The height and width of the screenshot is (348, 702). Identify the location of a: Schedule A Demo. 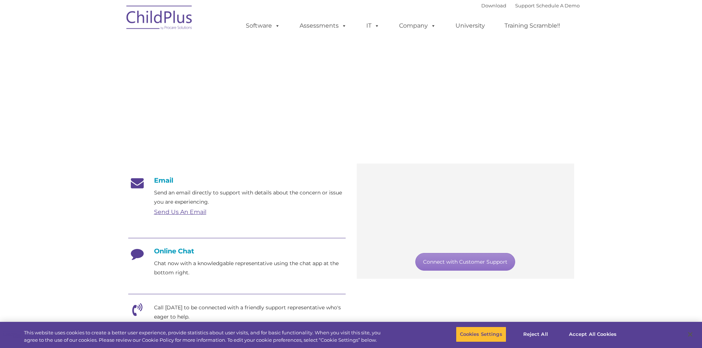
(558, 6).